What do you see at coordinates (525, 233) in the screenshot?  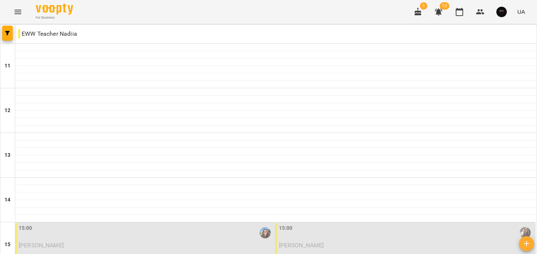 I see `img: Бойко Олександра Вікторівна` at bounding box center [525, 233].